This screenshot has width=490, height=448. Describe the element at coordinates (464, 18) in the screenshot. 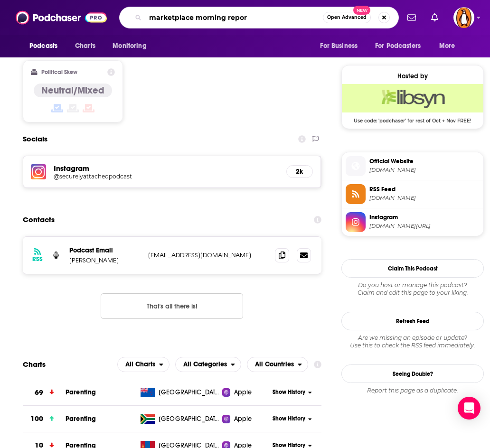

I see `img: User Profile` at that location.